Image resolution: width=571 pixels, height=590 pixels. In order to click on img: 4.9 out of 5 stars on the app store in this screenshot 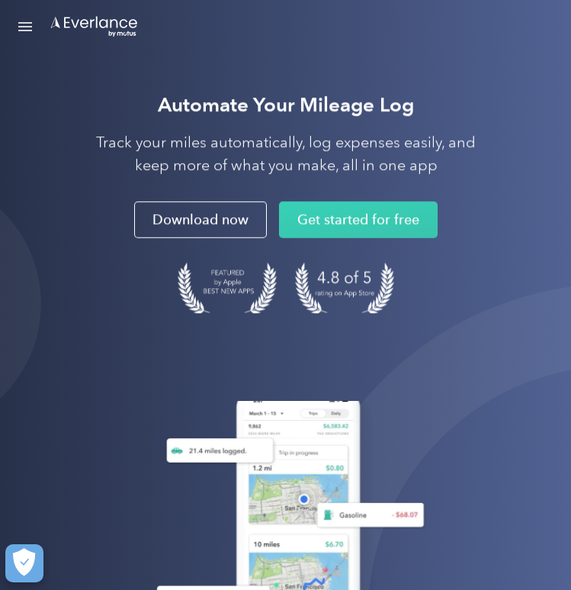, I will do `click(344, 287)`.